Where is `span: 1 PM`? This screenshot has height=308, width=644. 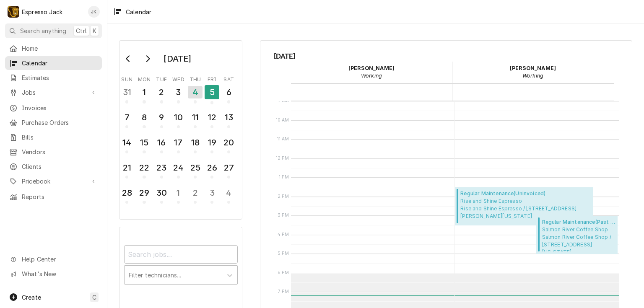 span: 1 PM is located at coordinates (284, 178).